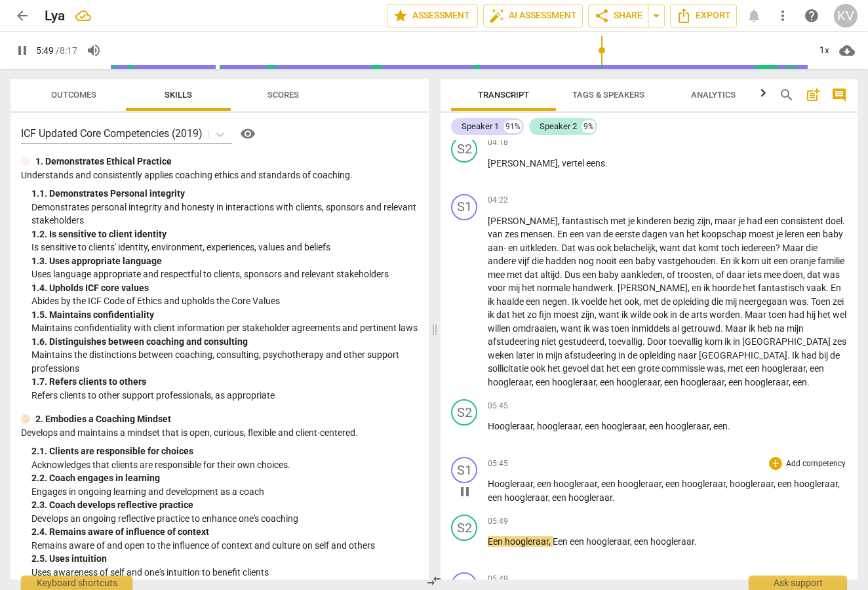 Image resolution: width=868 pixels, height=590 pixels. I want to click on span: AI Assessment, so click(533, 16).